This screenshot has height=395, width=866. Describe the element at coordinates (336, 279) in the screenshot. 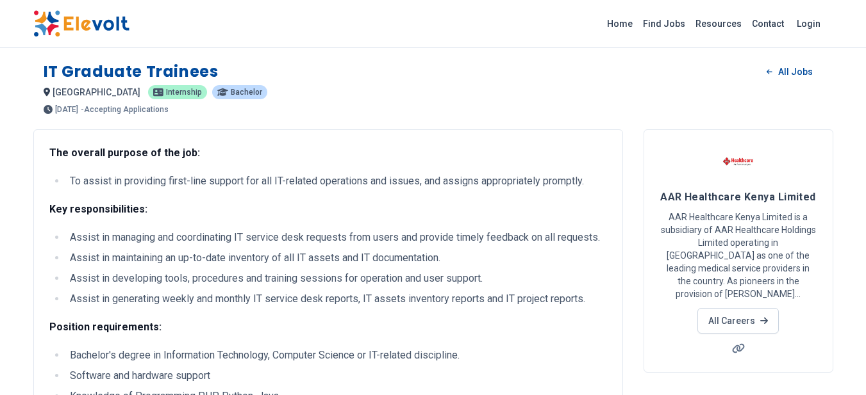

I see `li: Assist in developing tools, procedures and training sessions for operation and user support.` at that location.